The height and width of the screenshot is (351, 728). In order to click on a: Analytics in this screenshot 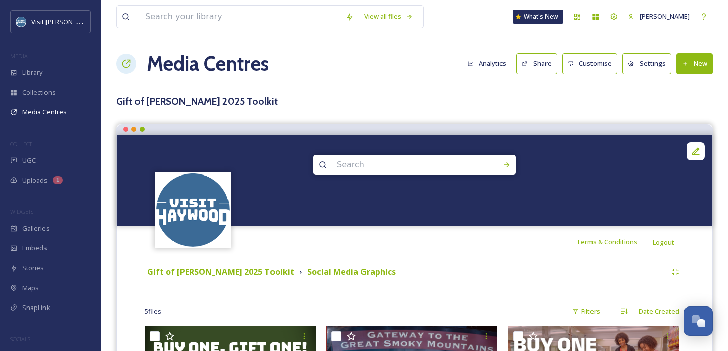, I will do `click(489, 63)`.